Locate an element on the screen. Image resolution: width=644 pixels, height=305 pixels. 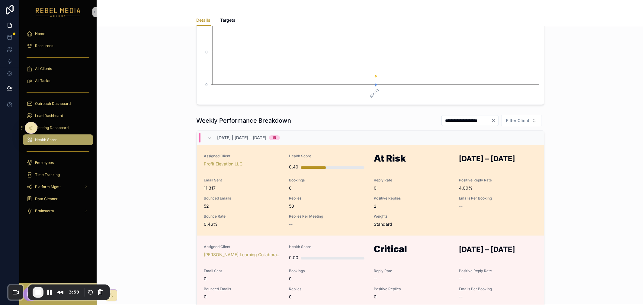
span: Standard is located at coordinates (384, 225).